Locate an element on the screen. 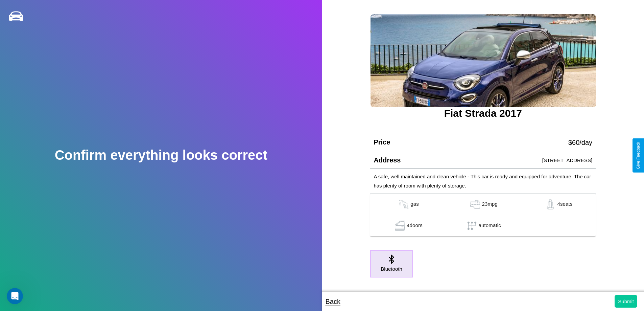  h2: Confirm everything looks correct is located at coordinates (161, 155).